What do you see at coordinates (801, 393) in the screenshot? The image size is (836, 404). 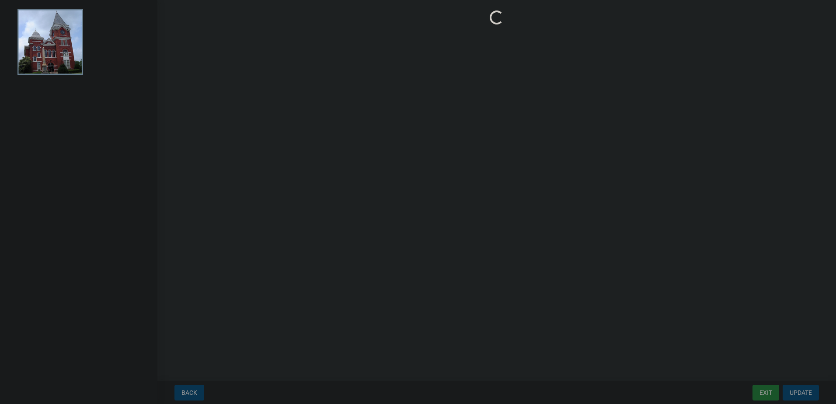 I see `button: Update` at bounding box center [801, 393].